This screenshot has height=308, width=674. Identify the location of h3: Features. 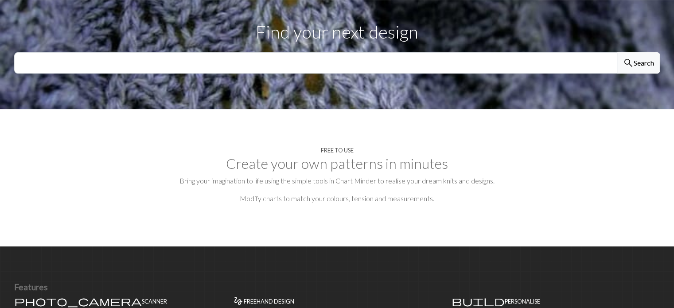
(337, 287).